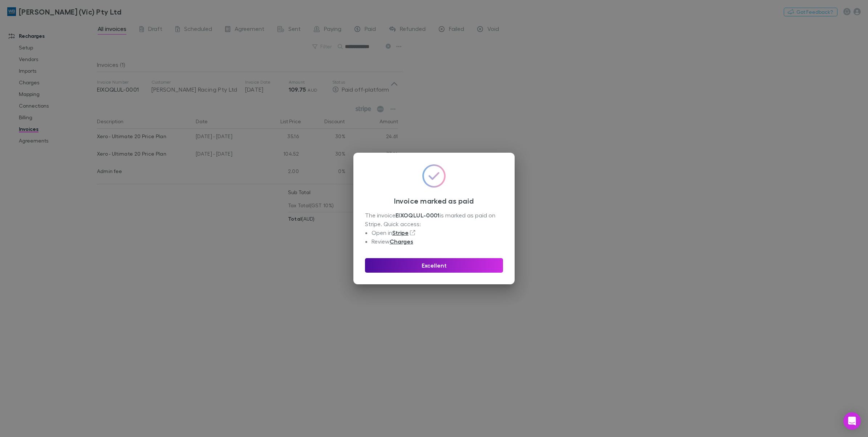 This screenshot has width=868, height=437. I want to click on li: Review, so click(438, 241).